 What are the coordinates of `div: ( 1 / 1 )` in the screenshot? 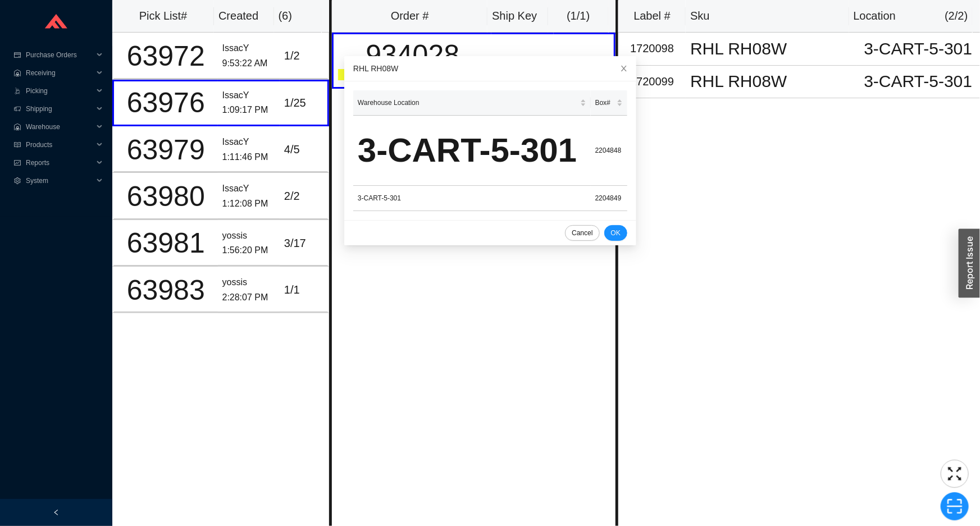 It's located at (578, 16).